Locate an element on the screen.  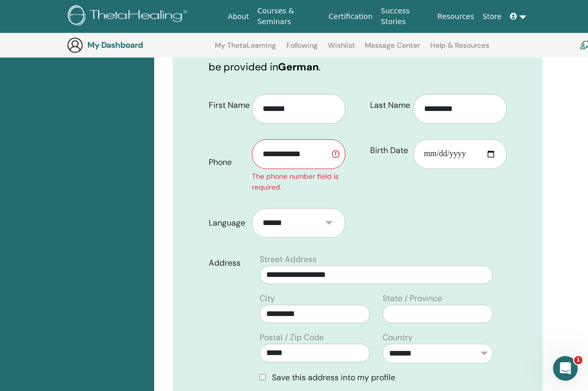
a: About is located at coordinates (238, 17).